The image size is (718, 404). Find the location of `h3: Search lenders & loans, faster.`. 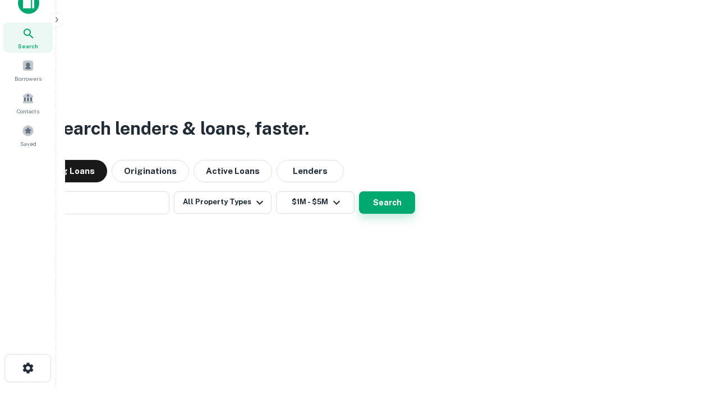

h3: Search lenders & loans, faster. is located at coordinates (180, 128).